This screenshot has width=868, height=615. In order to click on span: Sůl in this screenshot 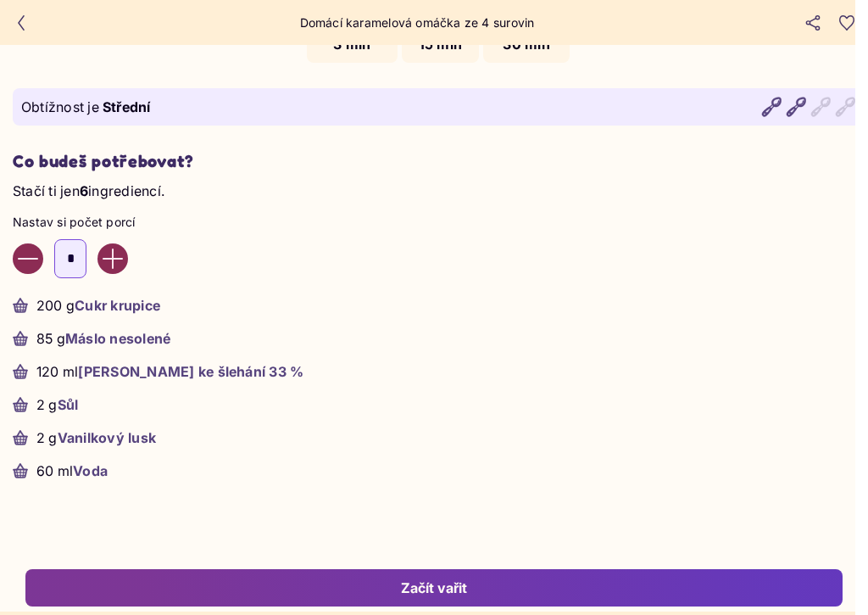, I will do `click(68, 404)`.